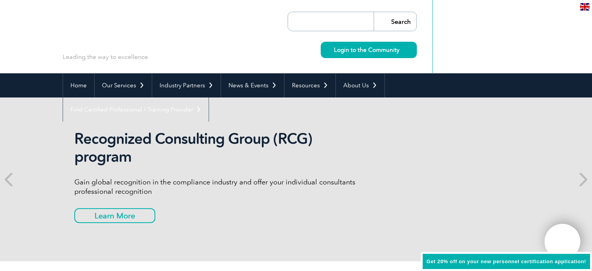 Image resolution: width=592 pixels, height=271 pixels. Describe the element at coordinates (186, 85) in the screenshot. I see `a: Industry Partners` at that location.